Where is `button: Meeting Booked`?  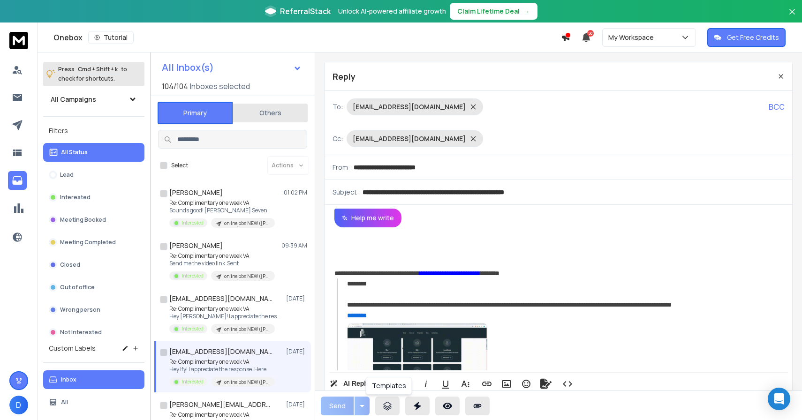
button: Meeting Booked is located at coordinates (94, 220).